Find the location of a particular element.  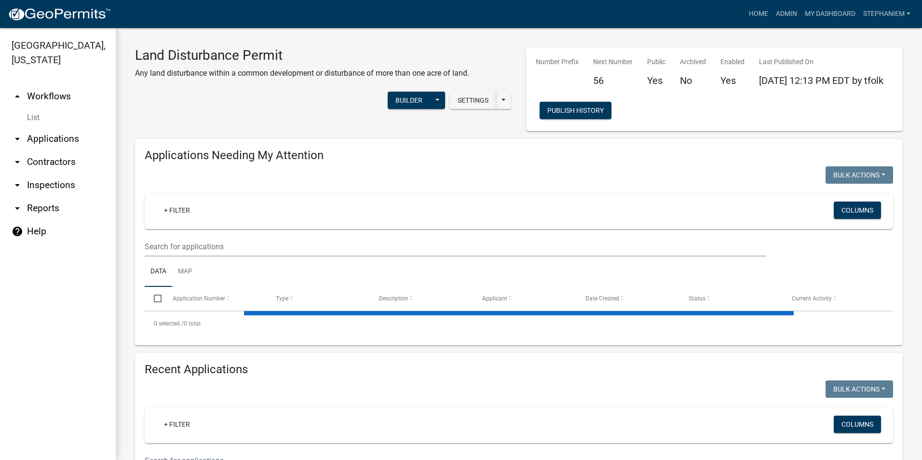

datatable-header-cell: Select is located at coordinates (154, 299).